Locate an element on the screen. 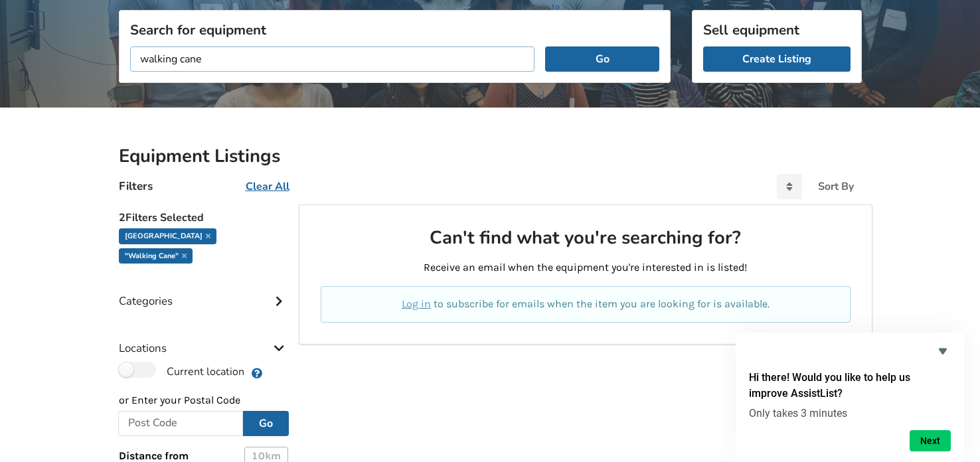 Image resolution: width=980 pixels, height=462 pixels. u: Clear All is located at coordinates (268, 187).